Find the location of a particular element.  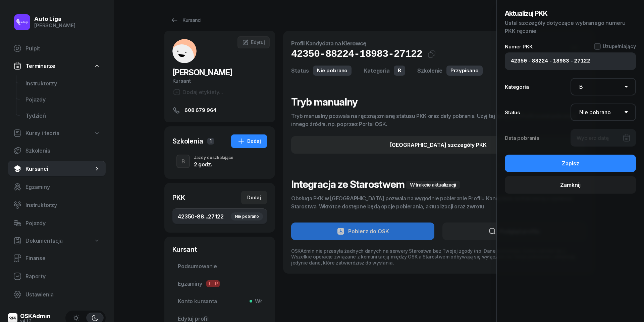

a: Terminarze is located at coordinates (57, 66).